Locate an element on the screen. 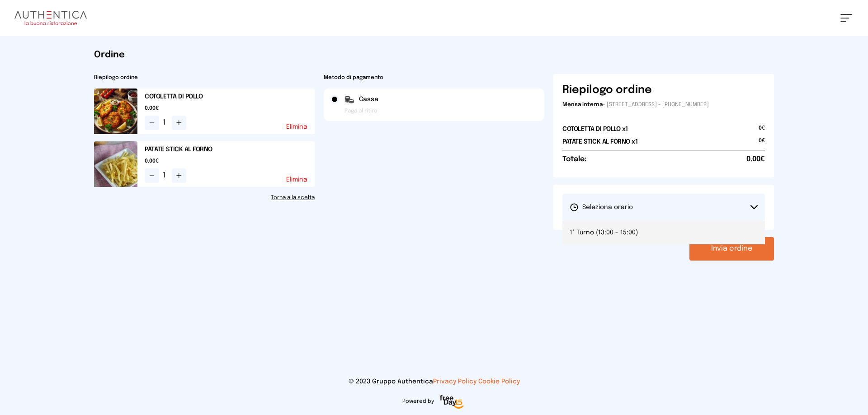 The height and width of the screenshot is (415, 868). span: 1° Turno (13:00 - 15:00) is located at coordinates (603, 233).